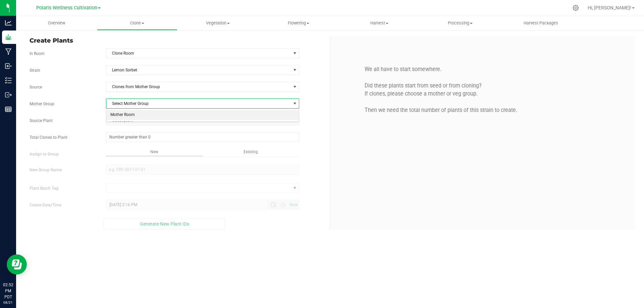 This screenshot has width=644, height=308. Describe the element at coordinates (251, 152) in the screenshot. I see `span: Existing` at that location.